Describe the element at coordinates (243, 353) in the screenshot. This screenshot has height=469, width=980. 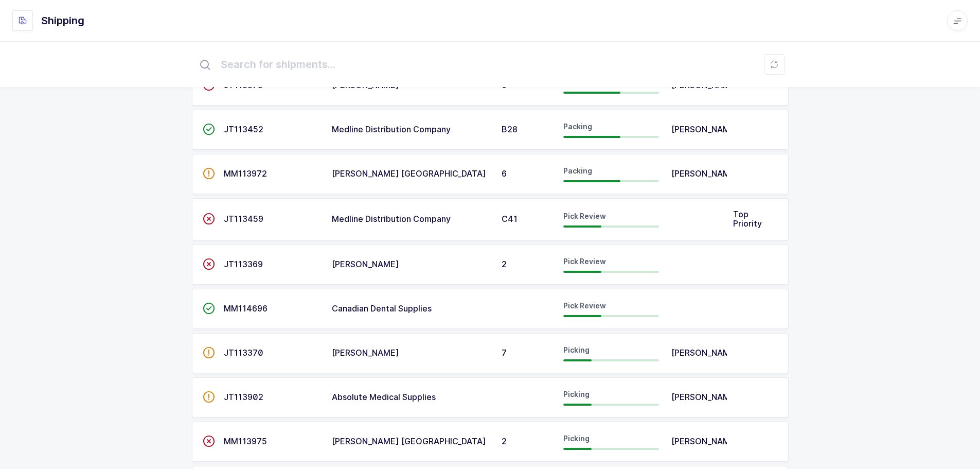
I see `span: JT113370` at that location.